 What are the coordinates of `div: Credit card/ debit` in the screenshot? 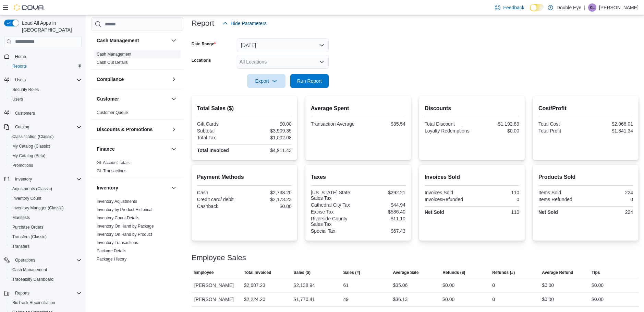 It's located at (220, 199).